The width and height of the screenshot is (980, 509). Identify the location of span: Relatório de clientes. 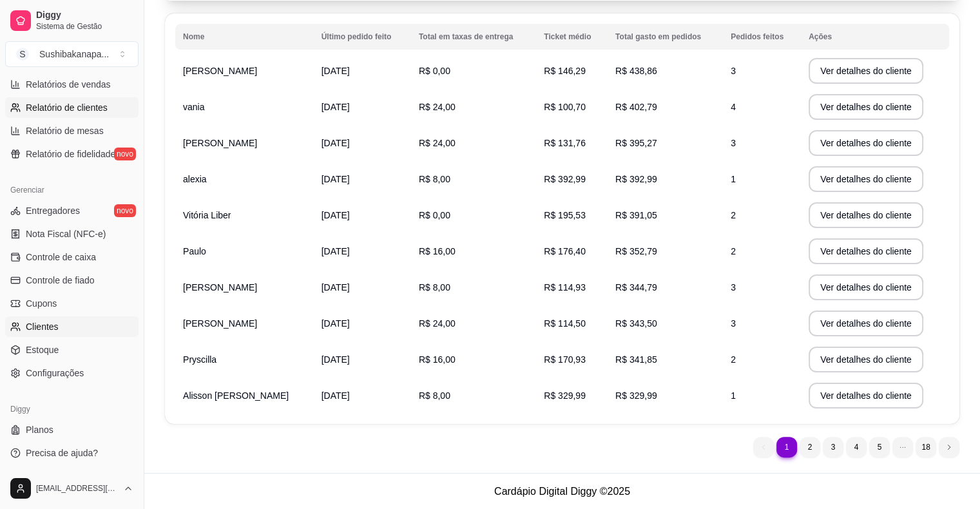
(66, 108).